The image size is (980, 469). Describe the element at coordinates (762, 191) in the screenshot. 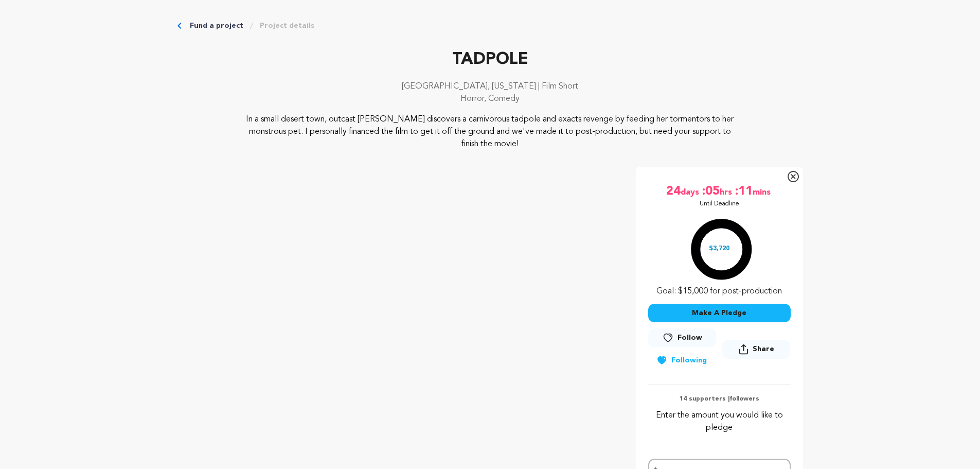

I see `span: mins` at that location.